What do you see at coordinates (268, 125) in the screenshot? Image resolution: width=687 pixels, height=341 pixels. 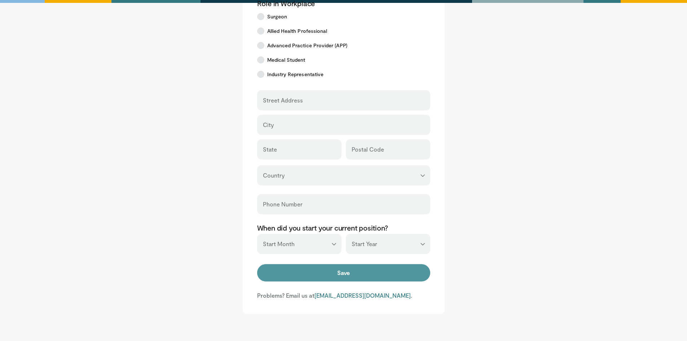 I see `label: City` at bounding box center [268, 125].